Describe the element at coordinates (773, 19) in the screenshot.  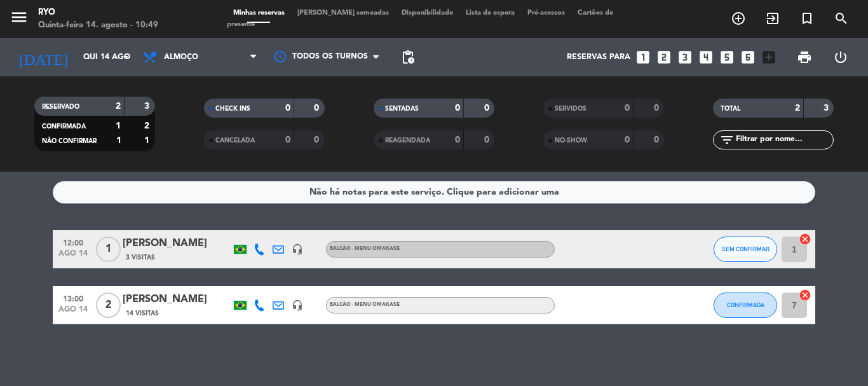
I see `i: exit_to_app` at that location.